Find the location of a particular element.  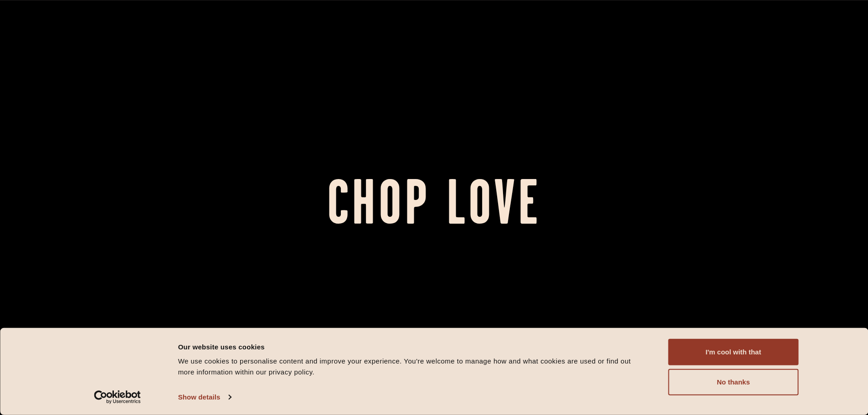

a: Show details is located at coordinates (205, 397).